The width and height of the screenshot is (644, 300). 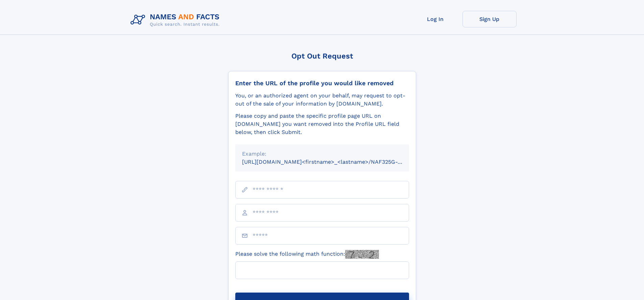 What do you see at coordinates (490, 19) in the screenshot?
I see `a: Sign Up` at bounding box center [490, 19].